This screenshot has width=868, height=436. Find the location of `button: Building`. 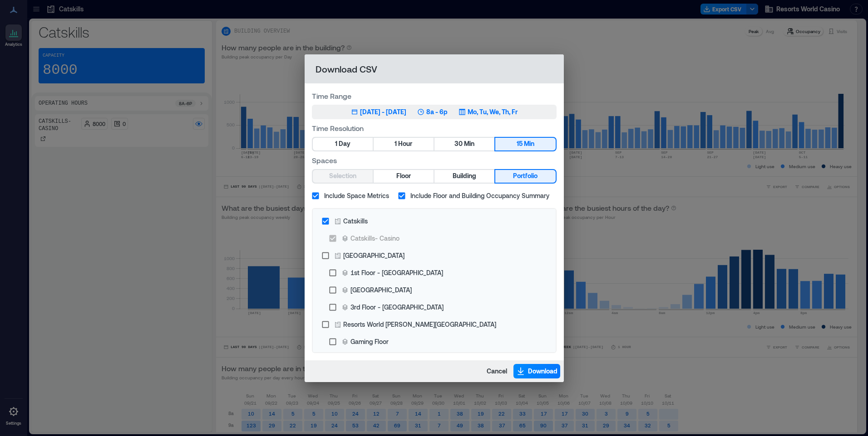

button: Building is located at coordinates (465, 177).